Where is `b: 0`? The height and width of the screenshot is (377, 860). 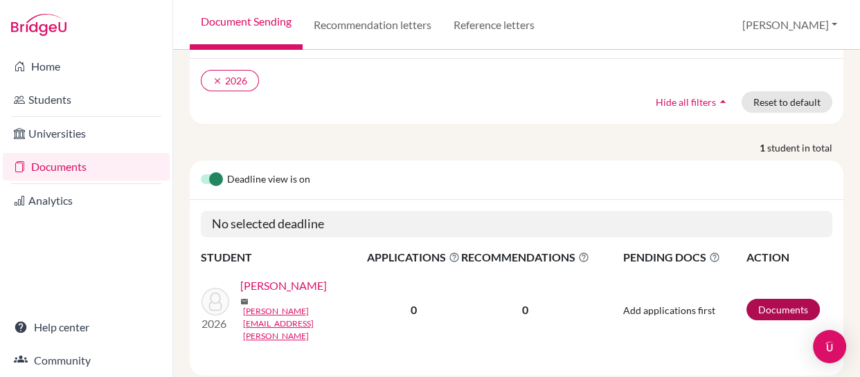
b: 0 is located at coordinates (413, 309).